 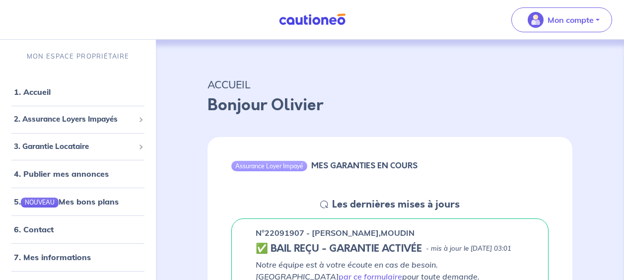 What do you see at coordinates (78, 56) in the screenshot?
I see `p: MON ESPACE PROPRIÉTAIRE` at bounding box center [78, 56].